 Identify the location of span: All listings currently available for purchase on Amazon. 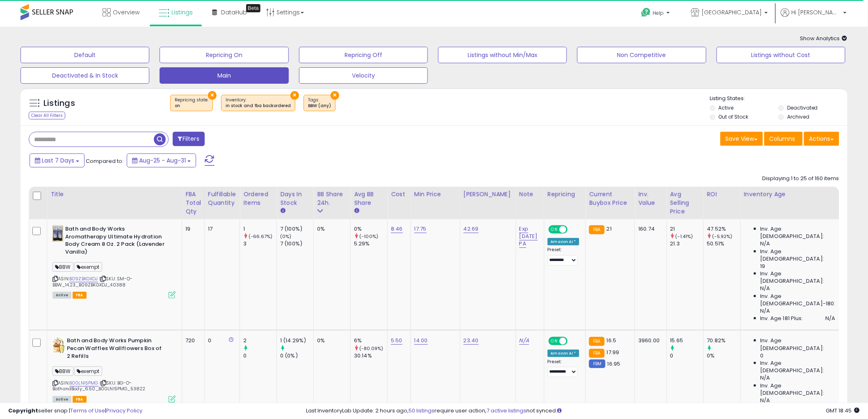
(62, 295).